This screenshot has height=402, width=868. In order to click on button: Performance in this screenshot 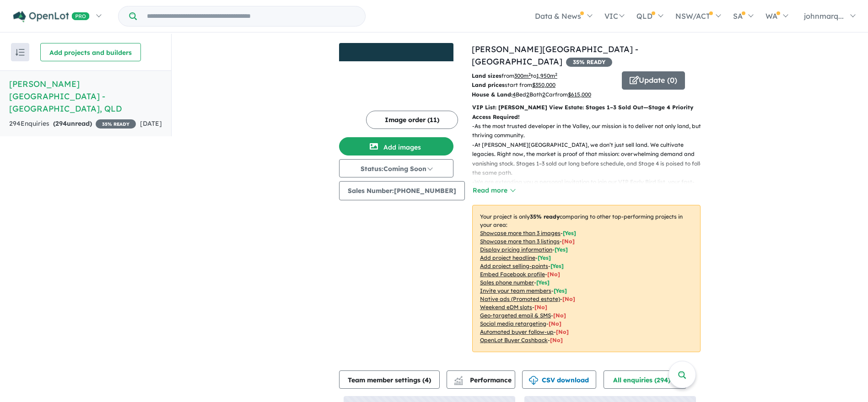, I will do `click(481, 380)`.